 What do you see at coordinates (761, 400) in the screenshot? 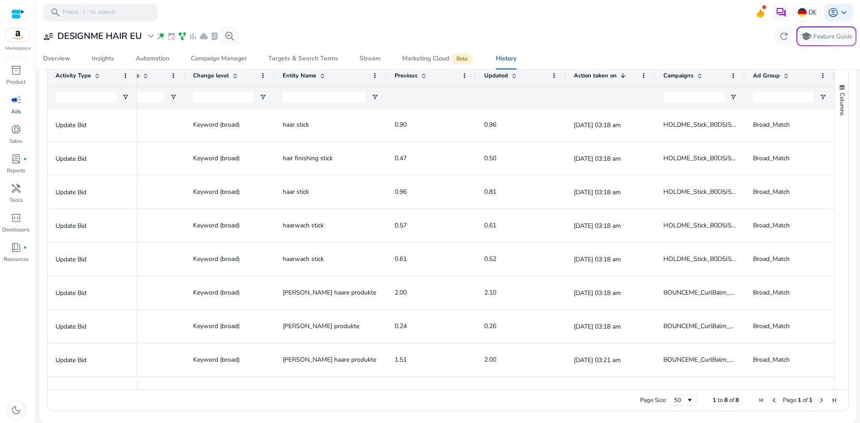
I see `div: First Page` at bounding box center [761, 400].